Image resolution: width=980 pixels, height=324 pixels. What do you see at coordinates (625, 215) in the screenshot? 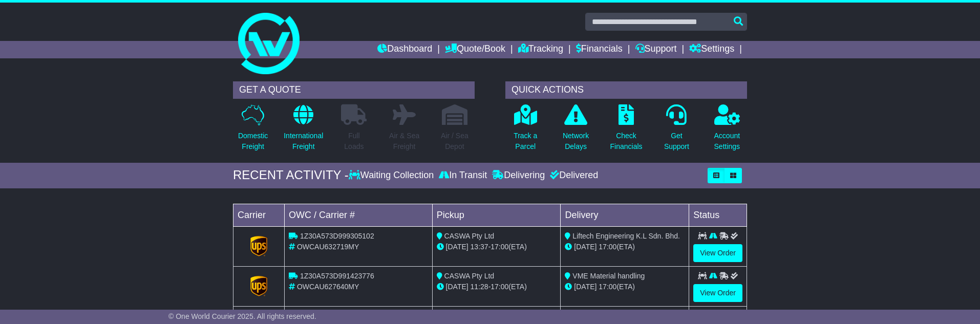
I see `td: Delivery` at bounding box center [625, 215].